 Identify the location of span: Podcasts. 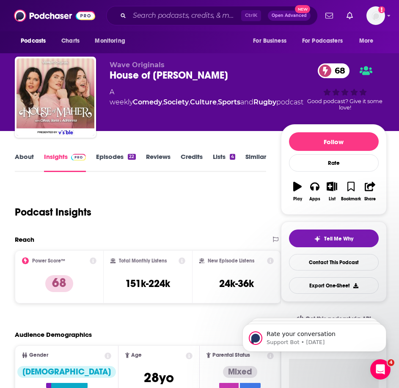
(33, 41).